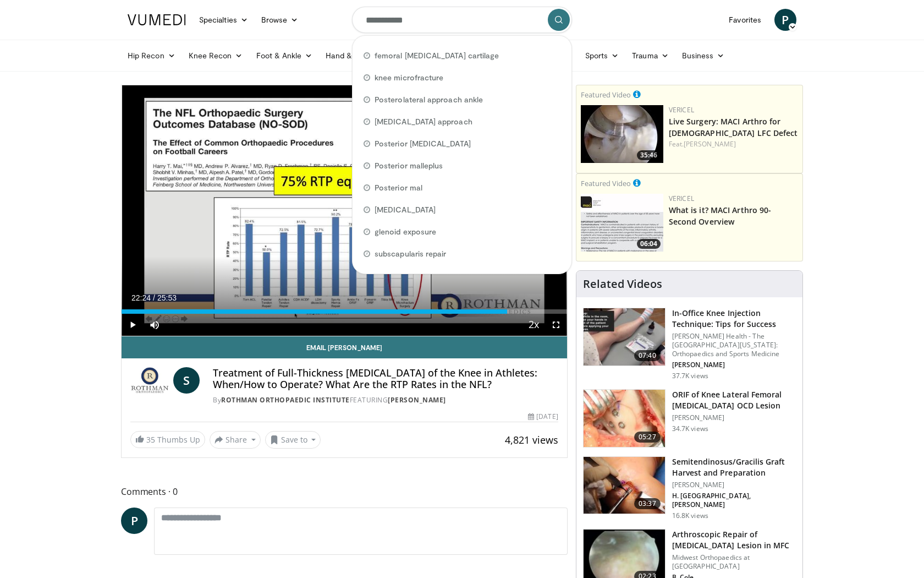  I want to click on span: knee microfracture, so click(408, 78).